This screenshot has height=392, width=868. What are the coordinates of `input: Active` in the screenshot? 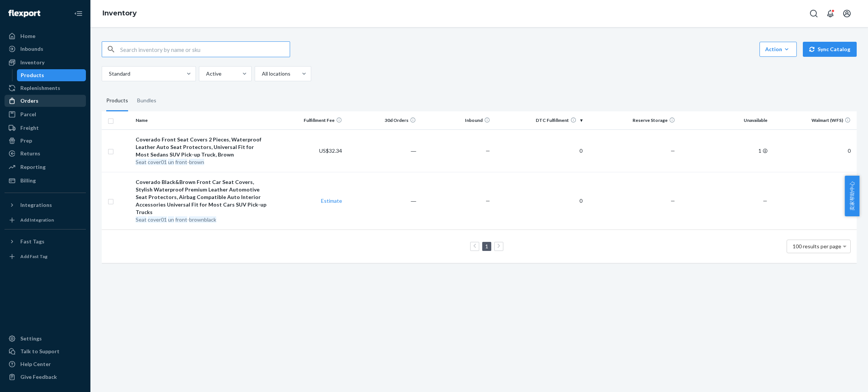 It's located at (206, 74).